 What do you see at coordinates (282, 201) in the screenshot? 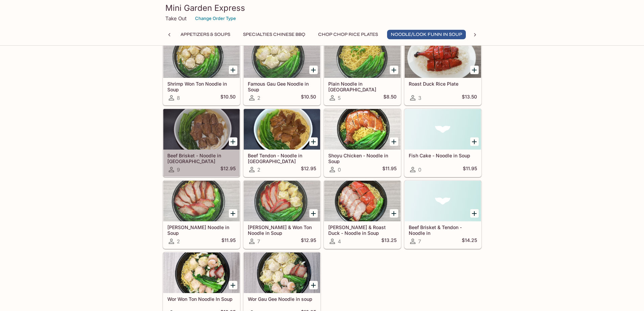
I see `div: Char Siu & Won Ton Noodle in Soup` at bounding box center [282, 201].